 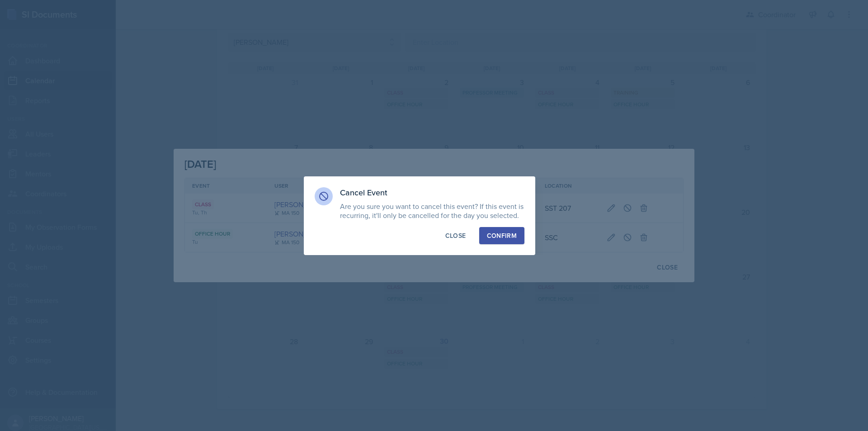 What do you see at coordinates (432, 193) in the screenshot?
I see `h3: Cancel Event` at bounding box center [432, 193].